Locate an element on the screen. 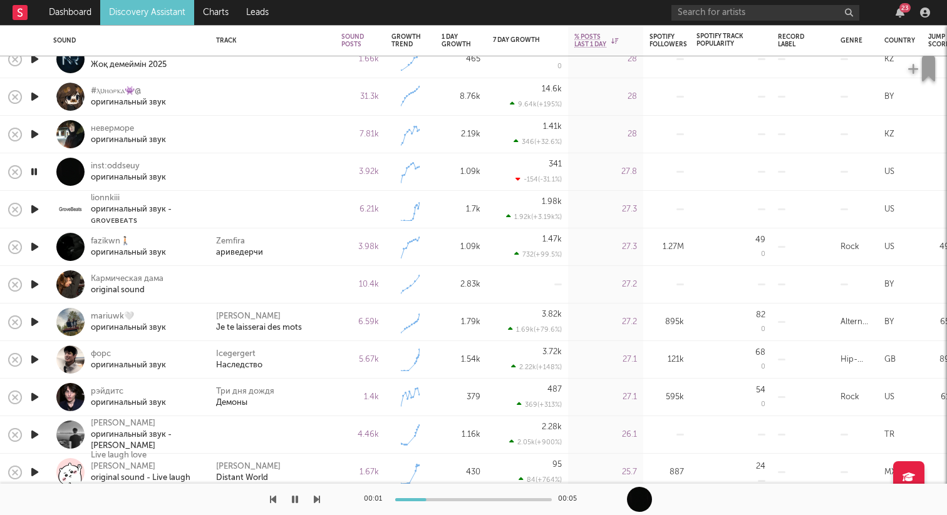 This screenshot has height=515, width=947. div: Spotify Track Popularity is located at coordinates (721, 40).